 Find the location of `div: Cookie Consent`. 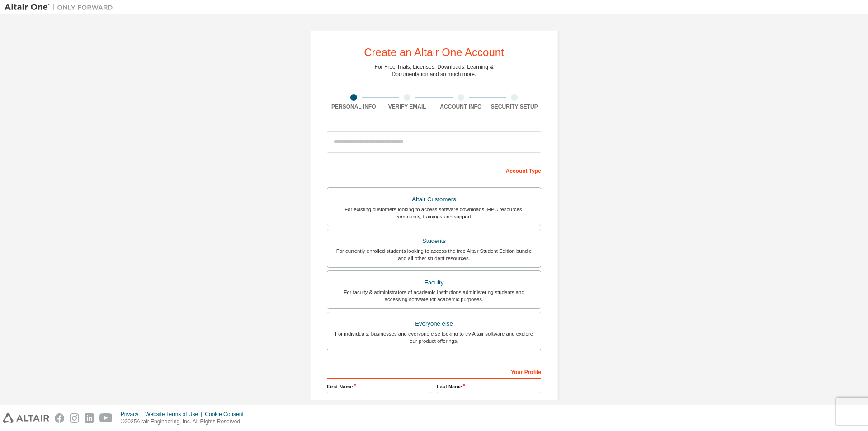

div: Cookie Consent is located at coordinates (226, 414).